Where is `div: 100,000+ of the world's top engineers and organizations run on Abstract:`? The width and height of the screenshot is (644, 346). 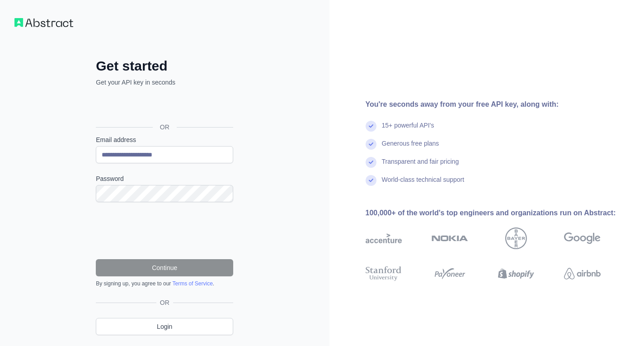
div: 100,000+ of the world's top engineers and organizations run on Abstract: is located at coordinates (498, 213).